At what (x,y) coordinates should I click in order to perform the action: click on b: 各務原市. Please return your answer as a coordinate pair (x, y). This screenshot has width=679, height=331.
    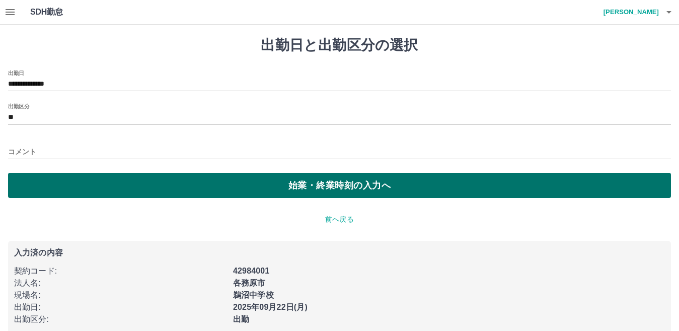
    Looking at the image, I should click on (249, 283).